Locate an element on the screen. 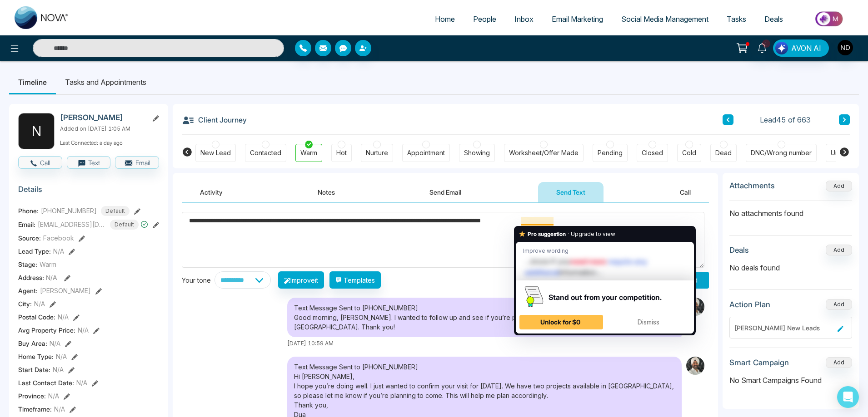 This screenshot has width=868, height=417. p: No deals found is located at coordinates (790, 268).